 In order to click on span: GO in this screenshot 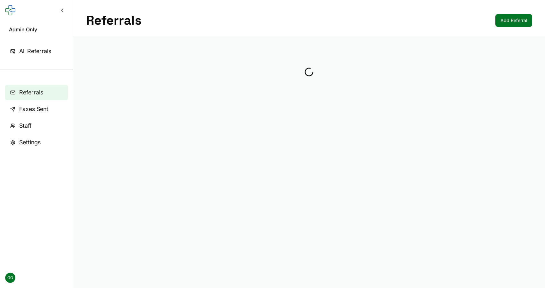, I will do `click(10, 278)`.